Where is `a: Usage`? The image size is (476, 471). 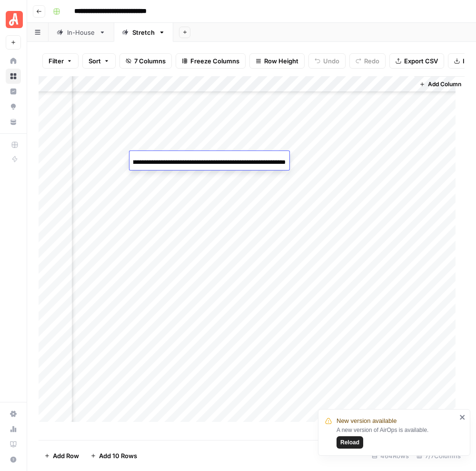
a: Usage is located at coordinates (14, 429).